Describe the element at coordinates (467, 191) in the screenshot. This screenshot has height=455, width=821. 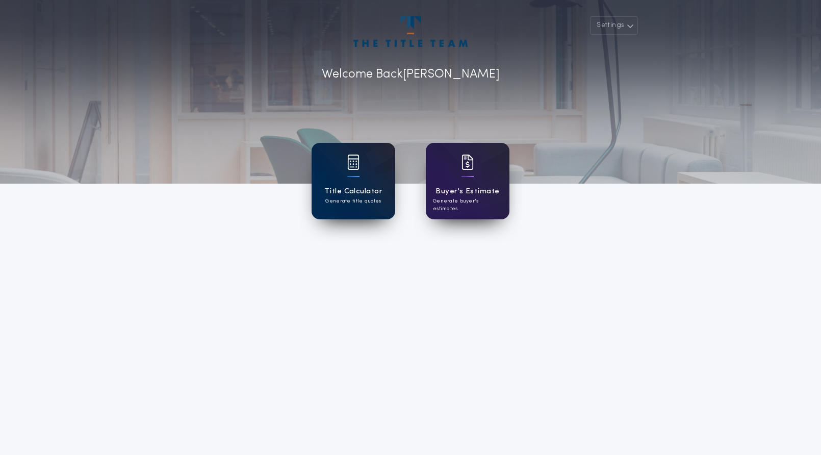
I see `h1: Buyer's Estimate` at that location.